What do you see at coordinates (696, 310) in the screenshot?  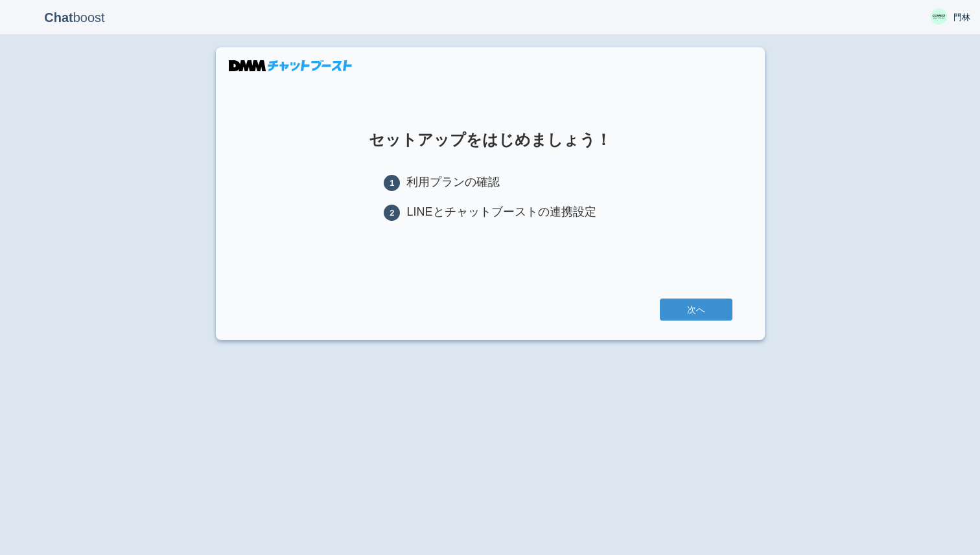 I see `a: 次へ` at bounding box center [696, 310].